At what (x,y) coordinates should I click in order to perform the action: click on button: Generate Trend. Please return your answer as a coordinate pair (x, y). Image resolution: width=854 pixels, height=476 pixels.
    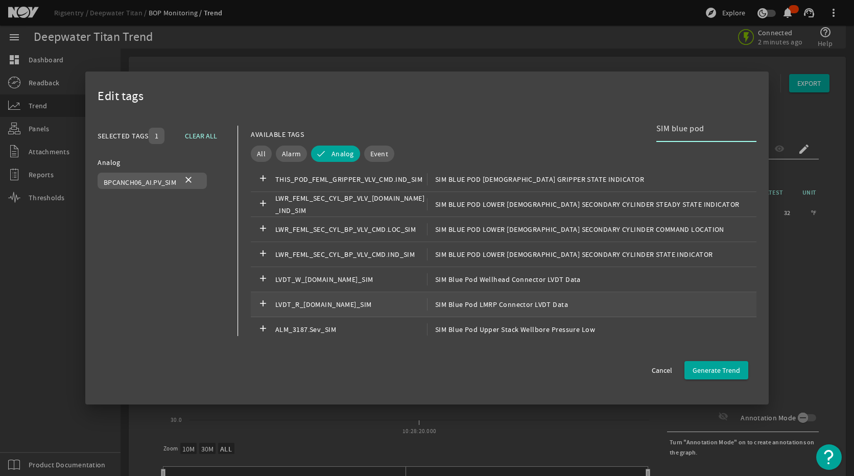
    Looking at the image, I should click on (716, 370).